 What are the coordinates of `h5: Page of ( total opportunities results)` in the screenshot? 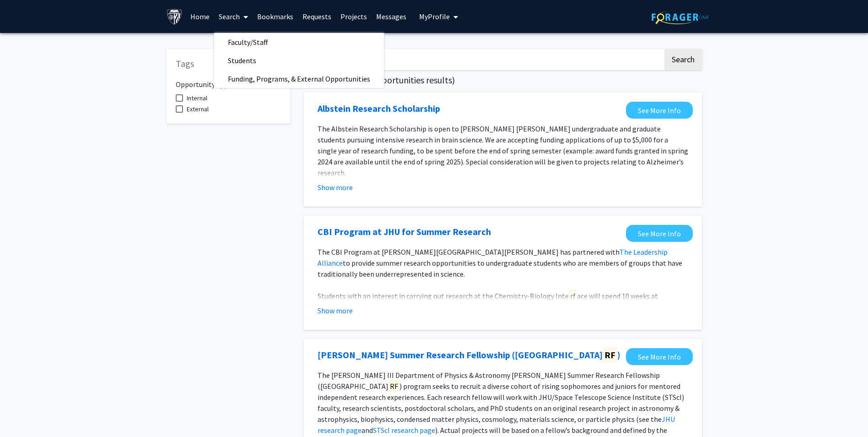 It's located at (503, 80).